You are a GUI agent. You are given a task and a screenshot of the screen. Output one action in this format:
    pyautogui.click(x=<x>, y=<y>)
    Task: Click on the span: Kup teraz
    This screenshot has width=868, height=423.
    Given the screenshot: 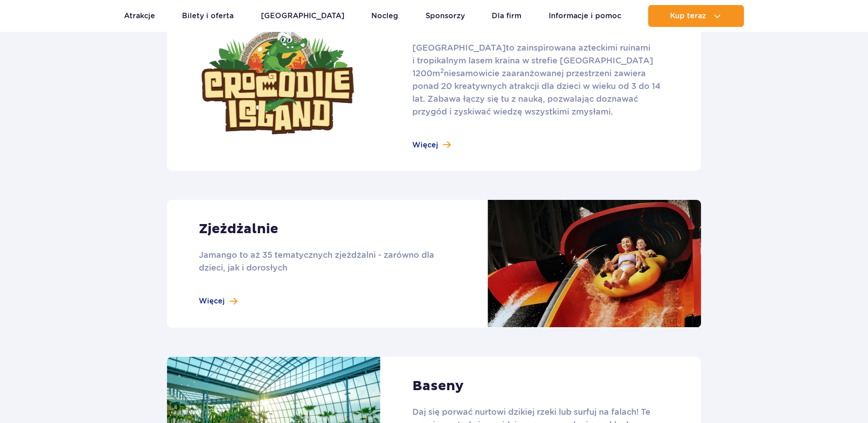 What is the action you would take?
    pyautogui.click(x=688, y=16)
    